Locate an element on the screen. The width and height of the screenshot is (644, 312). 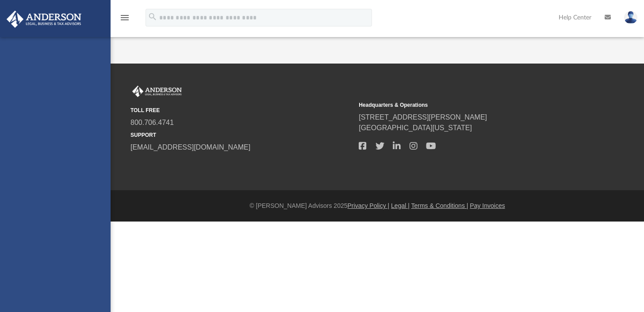
small: SUPPORT is located at coordinates (241, 135).